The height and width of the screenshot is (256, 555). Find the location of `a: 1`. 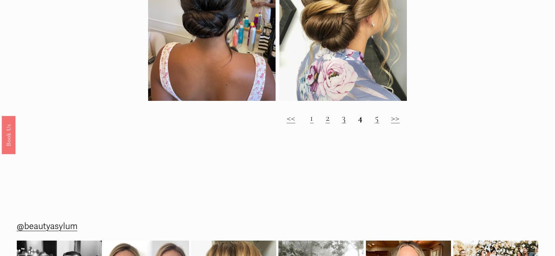

a: 1 is located at coordinates (312, 118).